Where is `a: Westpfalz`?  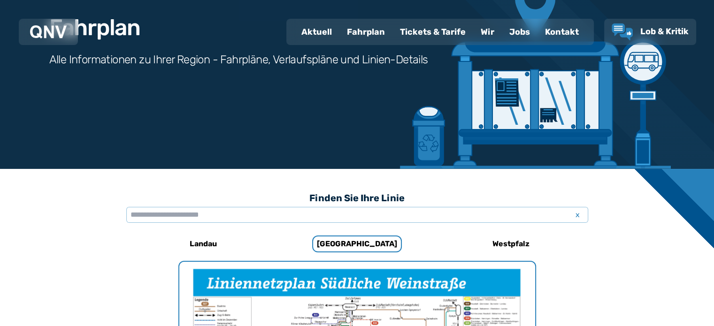 a: Westpfalz is located at coordinates (511, 244).